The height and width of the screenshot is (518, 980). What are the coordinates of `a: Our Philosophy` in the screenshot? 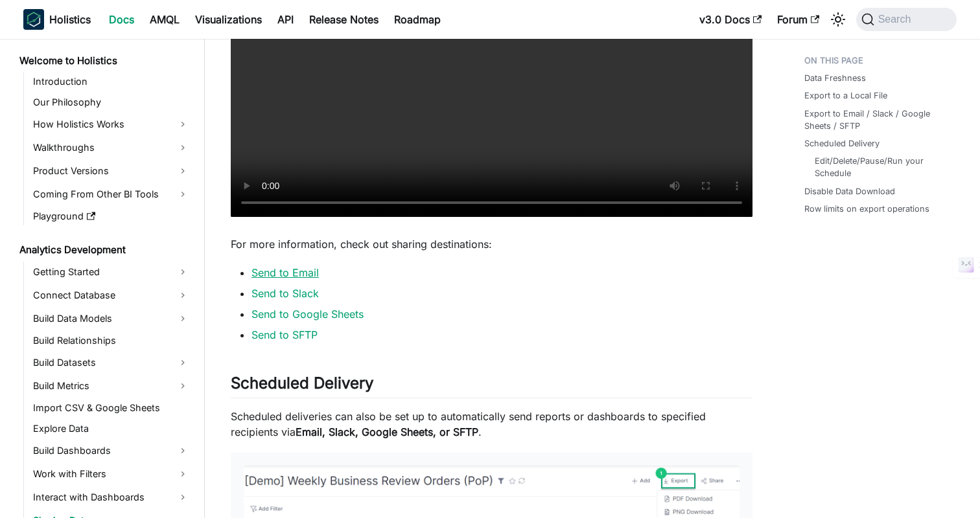 It's located at (111, 103).